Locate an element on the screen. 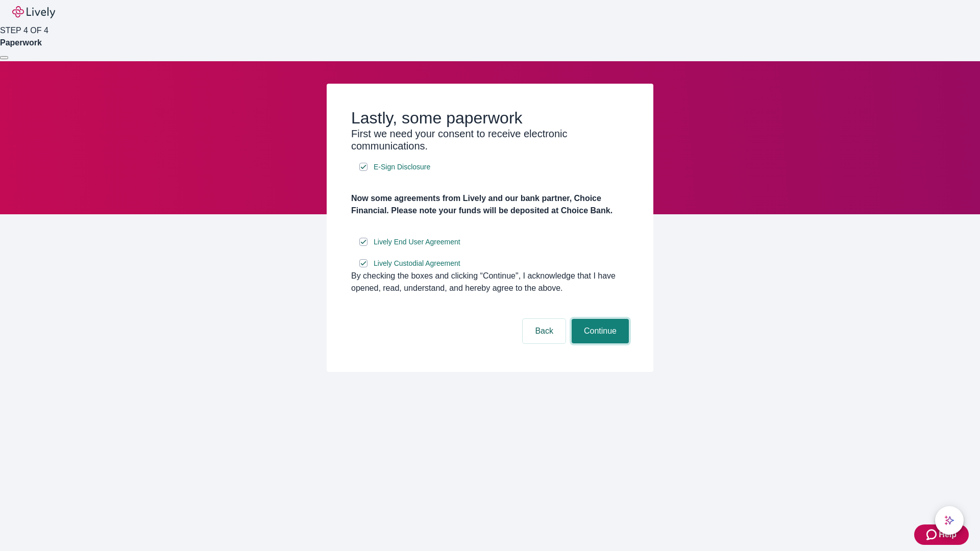  svg: Zendesk support icon is located at coordinates (933, 535).